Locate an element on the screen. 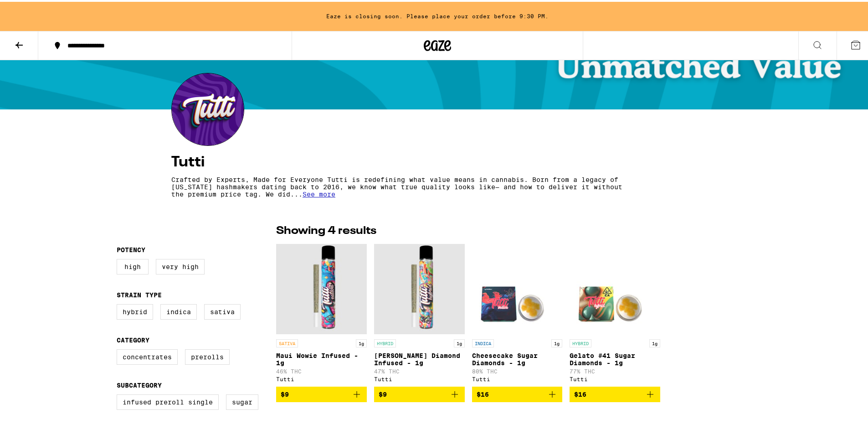 The image size is (868, 440). p: Gelato #41 Sugar Diamonds - 1g is located at coordinates (615, 358).